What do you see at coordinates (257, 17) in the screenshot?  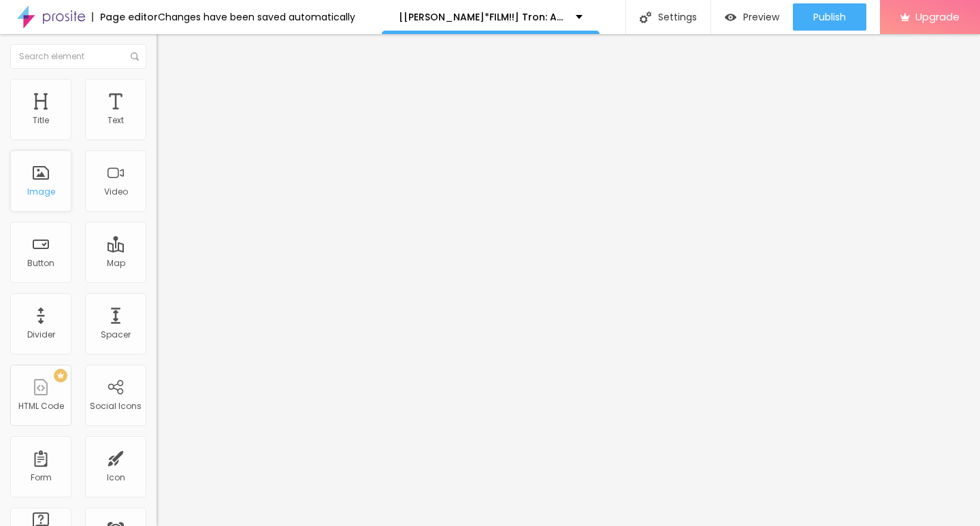 I see `div: Changes have been saved automatically` at bounding box center [257, 17].